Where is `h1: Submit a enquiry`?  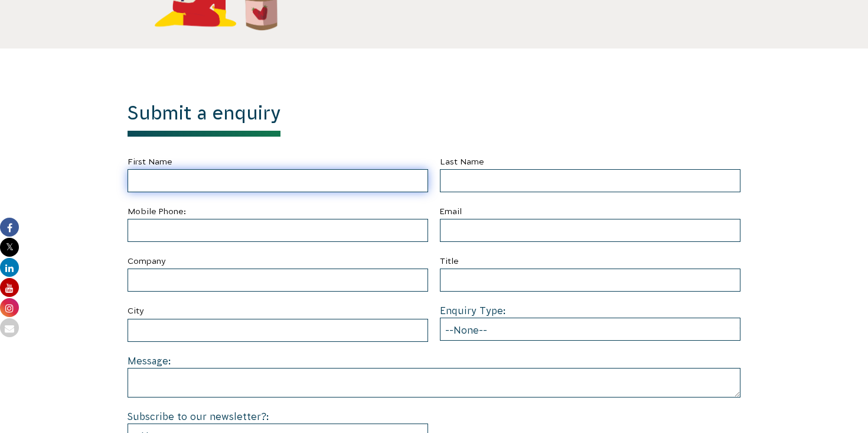
h1: Submit a enquiry is located at coordinates (204, 119).